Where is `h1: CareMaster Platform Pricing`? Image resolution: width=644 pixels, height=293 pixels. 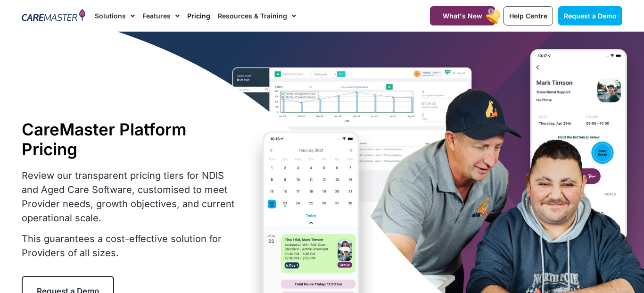
h1: CareMaster Platform Pricing is located at coordinates (129, 139).